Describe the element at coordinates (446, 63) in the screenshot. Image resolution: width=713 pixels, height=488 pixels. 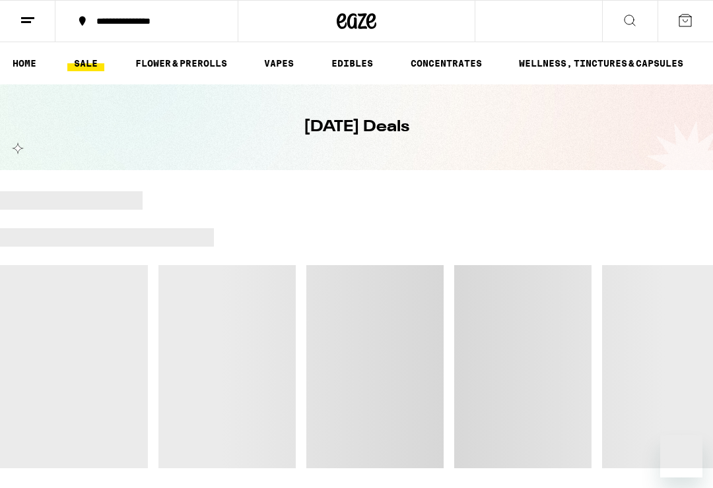
I see `a: CONCENTRATES` at that location.